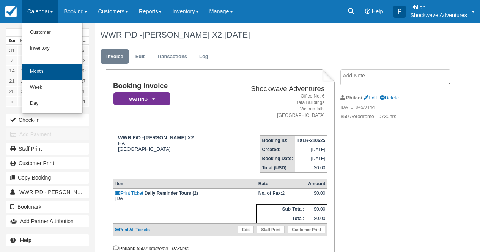 The image size is (480, 252). I want to click on strong: Philani, so click(354, 98).